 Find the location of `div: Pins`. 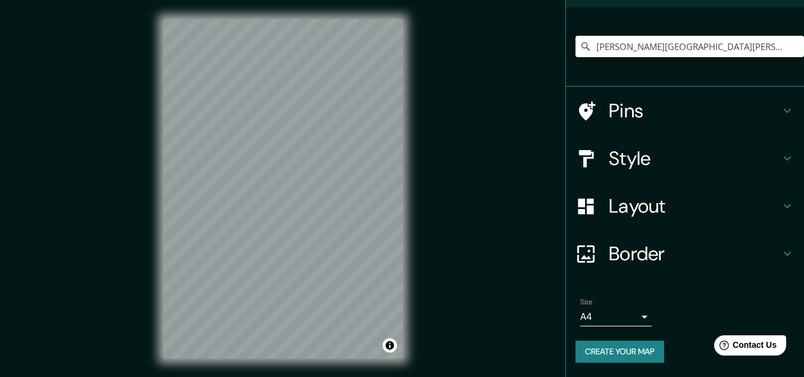

div: Pins is located at coordinates (685, 111).